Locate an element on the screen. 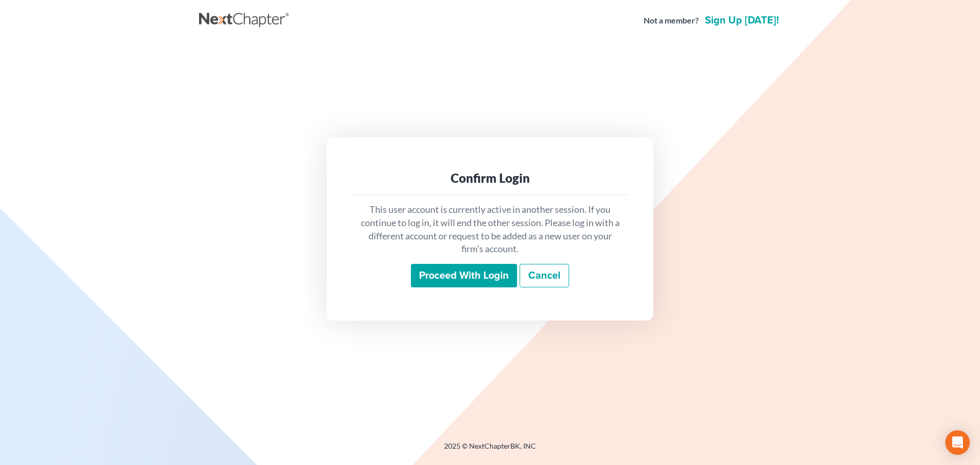 The width and height of the screenshot is (980, 465). strong: Not a member? is located at coordinates (672, 21).